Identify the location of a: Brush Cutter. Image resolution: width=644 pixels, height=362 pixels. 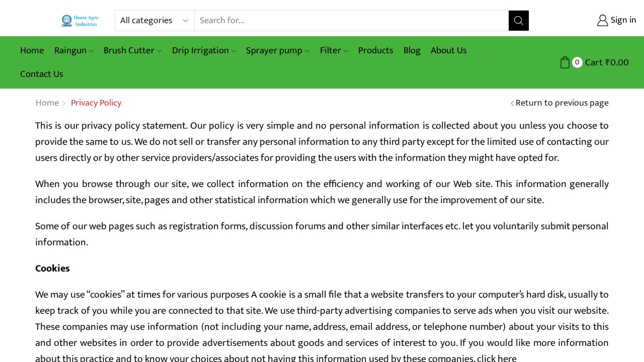
(133, 50).